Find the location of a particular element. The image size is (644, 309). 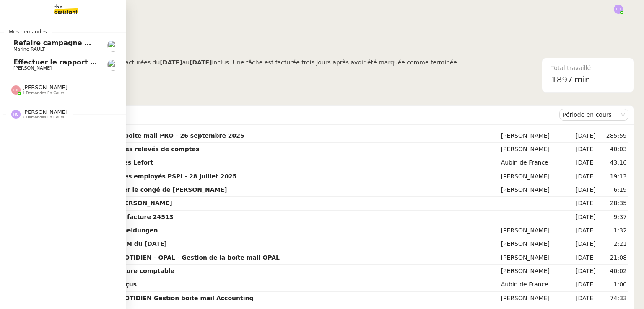

td: 285:59 is located at coordinates (612, 136).